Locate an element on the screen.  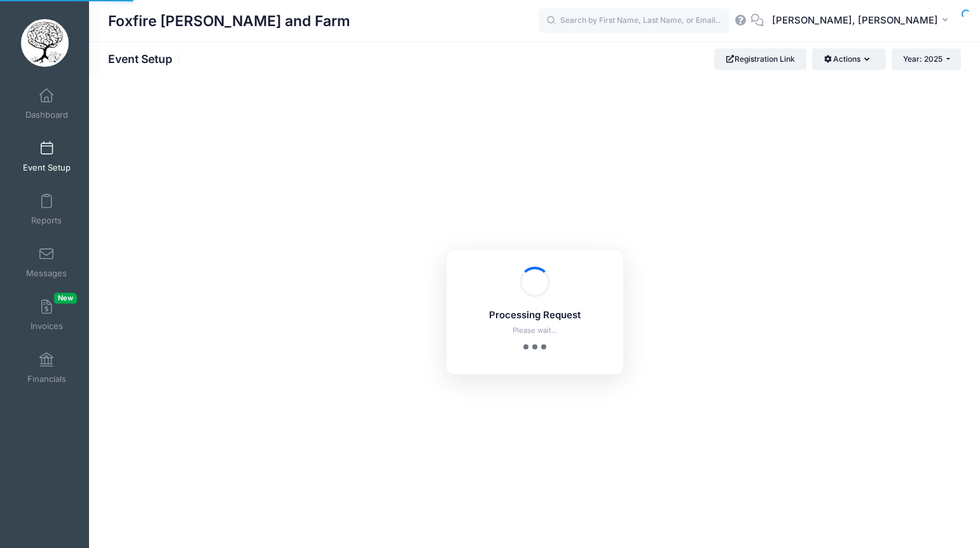
h5: Processing Request is located at coordinates (534, 316).